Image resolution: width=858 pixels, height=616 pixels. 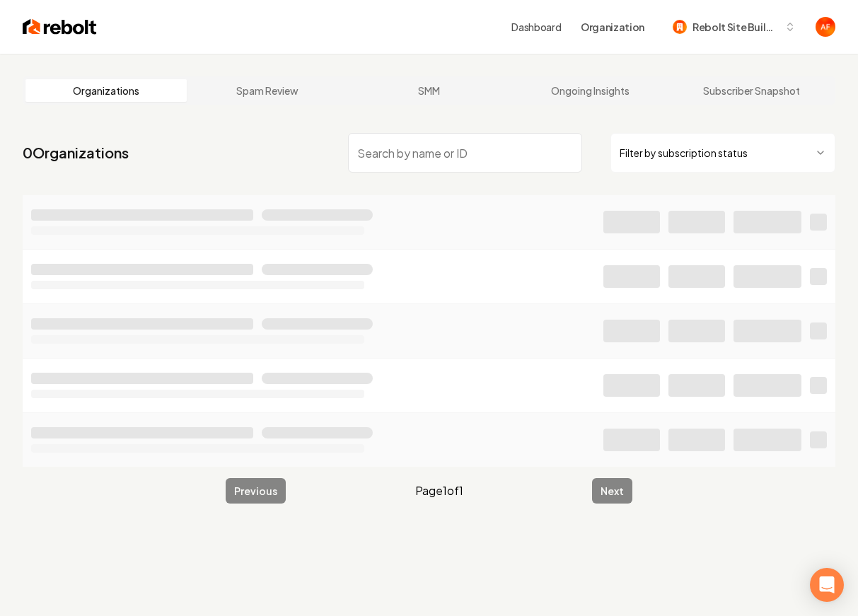 I want to click on span: Page 1 of 1, so click(x=440, y=491).